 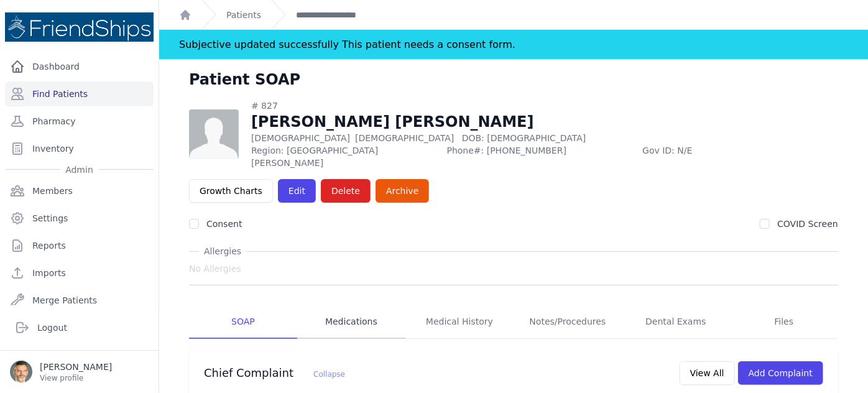 I want to click on button: Add Complaint, so click(x=780, y=373).